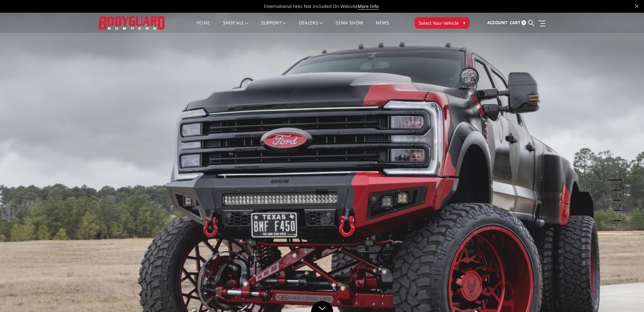 The width and height of the screenshot is (644, 312). I want to click on a: More Info, so click(368, 6).